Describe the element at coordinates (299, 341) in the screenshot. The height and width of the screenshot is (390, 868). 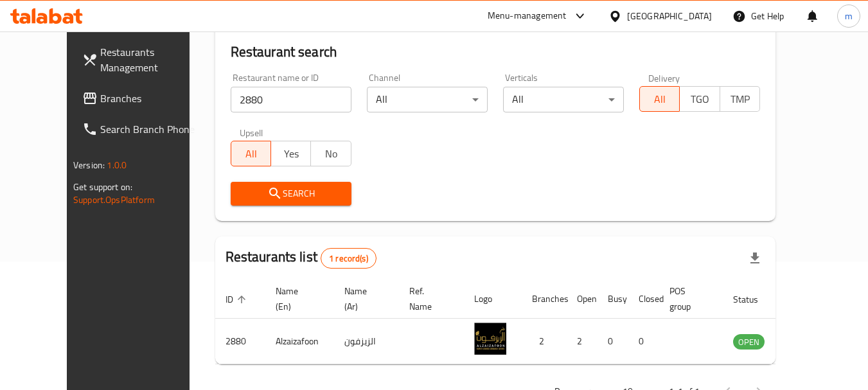
I see `td: Alzaizafoon` at that location.